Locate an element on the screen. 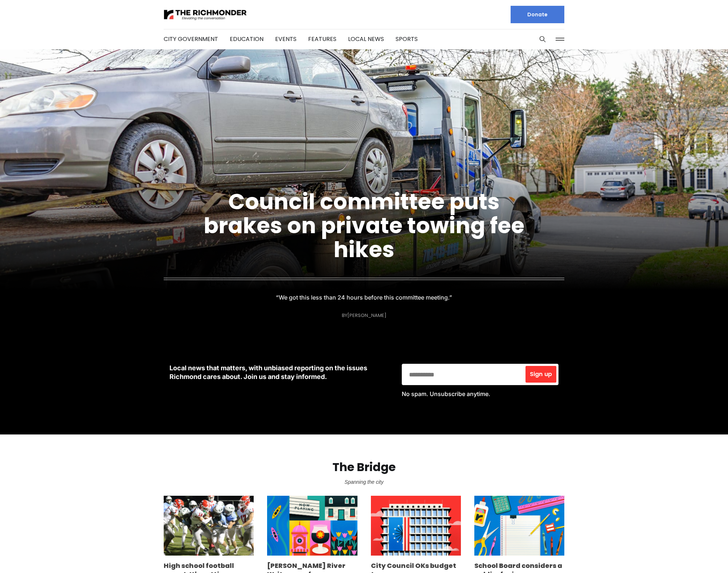  a: City Government is located at coordinates (191, 39).